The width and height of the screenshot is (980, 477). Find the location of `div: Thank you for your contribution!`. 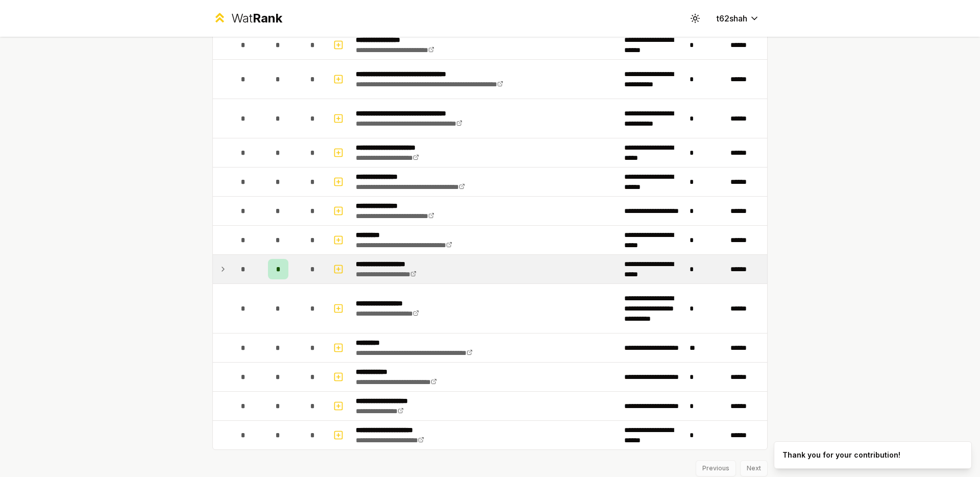

div: Thank you for your contribution! is located at coordinates (841, 455).